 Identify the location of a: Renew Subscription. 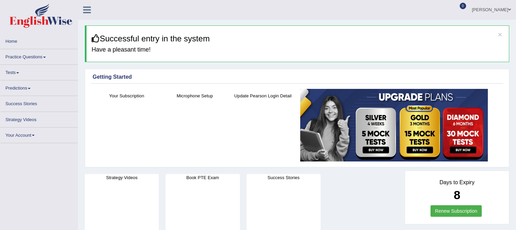
(456, 211).